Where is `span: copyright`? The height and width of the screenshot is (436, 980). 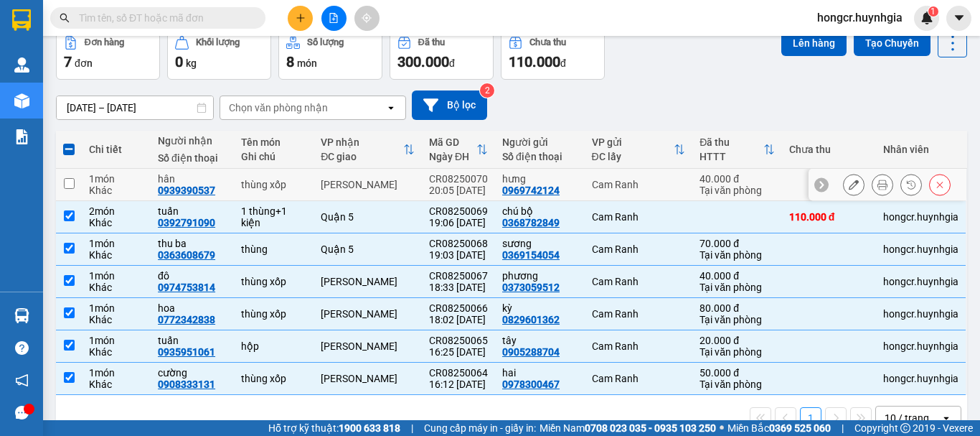
span: copyright is located at coordinates (906, 428).